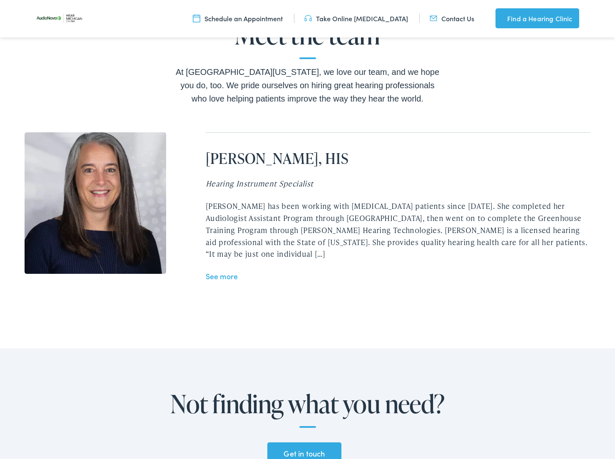  What do you see at coordinates (452, 18) in the screenshot?
I see `a: Contact Us` at bounding box center [452, 18].